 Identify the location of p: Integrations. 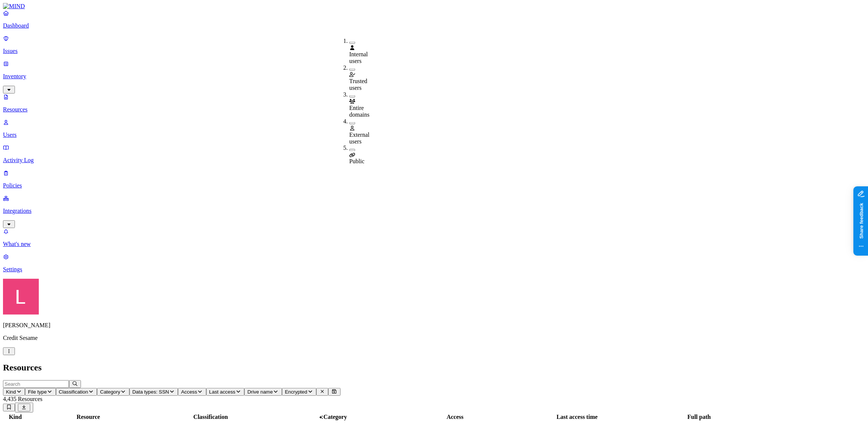
(434, 211).